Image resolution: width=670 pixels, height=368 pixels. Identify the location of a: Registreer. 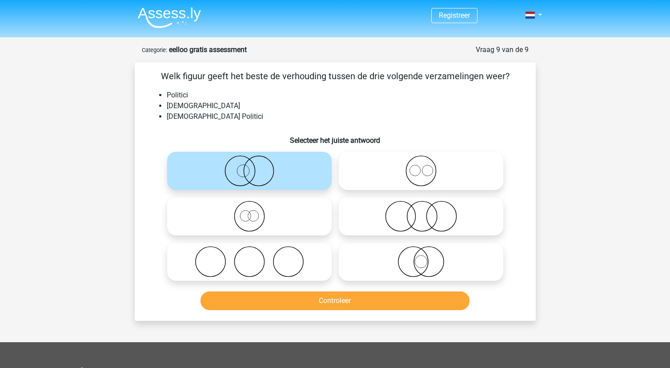
(455, 15).